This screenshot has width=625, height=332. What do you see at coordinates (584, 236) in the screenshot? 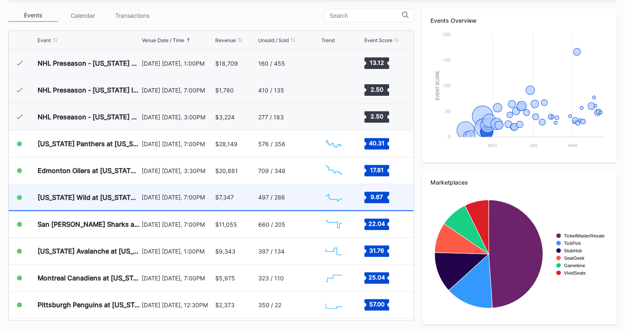
I see `text: TicketMasterResale` at bounding box center [584, 236].